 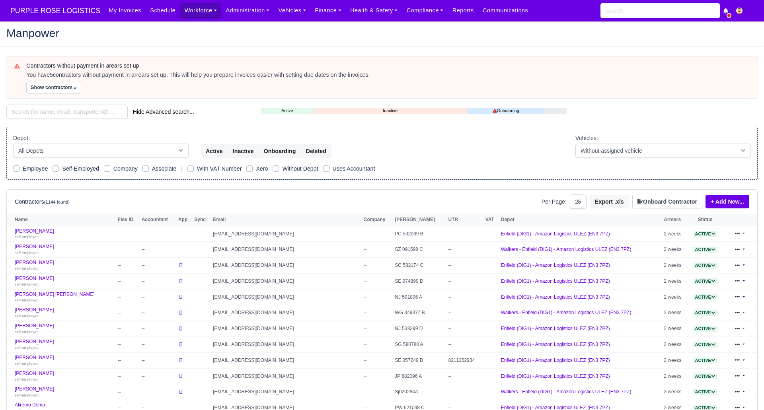 What do you see at coordinates (420, 313) in the screenshot?
I see `td: WG 349377 B` at bounding box center [420, 313].